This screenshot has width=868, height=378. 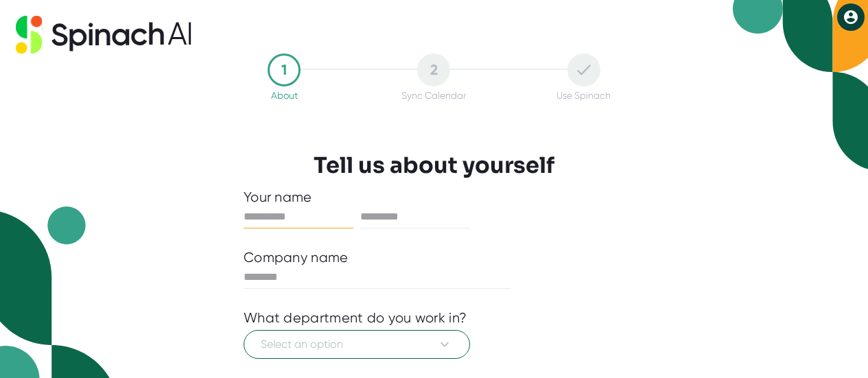 I want to click on div: 1, so click(x=284, y=70).